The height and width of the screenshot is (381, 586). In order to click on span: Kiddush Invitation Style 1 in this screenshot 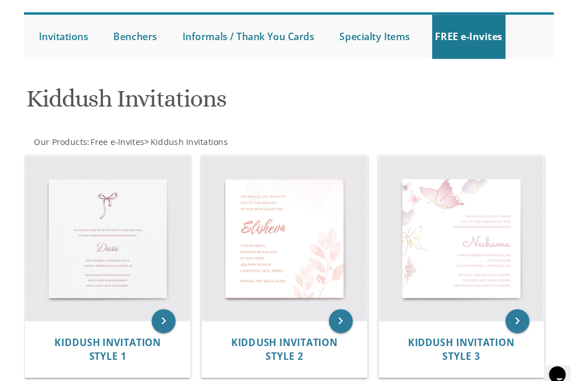, I will do `click(119, 335)`.